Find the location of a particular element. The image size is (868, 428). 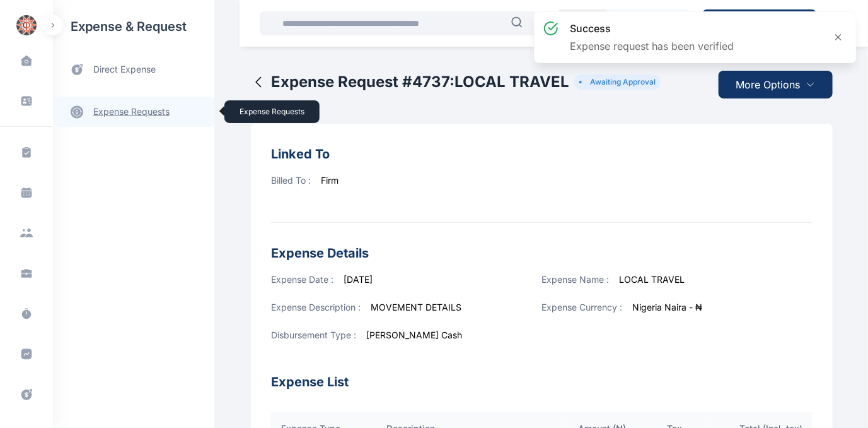

h3: Linked To is located at coordinates (542, 153).